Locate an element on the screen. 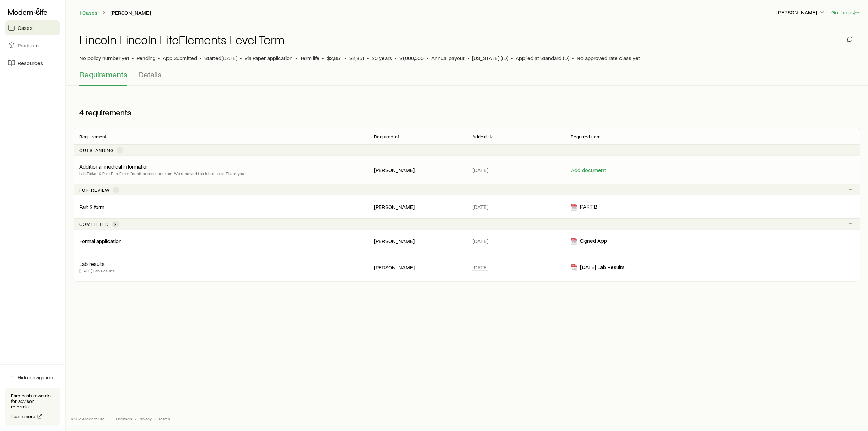  span: Term life is located at coordinates (309, 58).